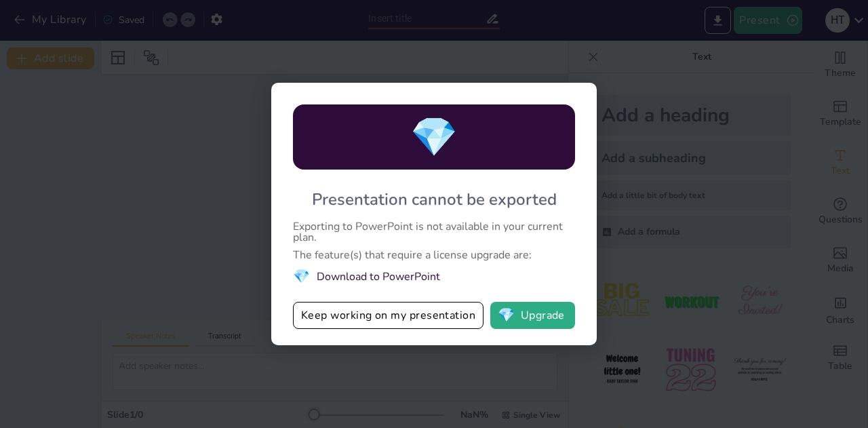 Image resolution: width=868 pixels, height=428 pixels. I want to click on div: The feature(s) that require a license upgrade are:, so click(434, 255).